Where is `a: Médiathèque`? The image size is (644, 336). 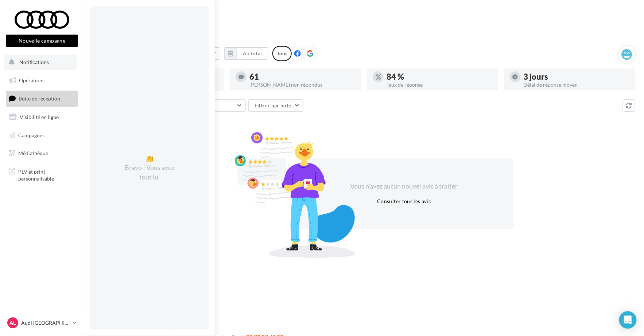 a: Médiathèque is located at coordinates (42, 154).